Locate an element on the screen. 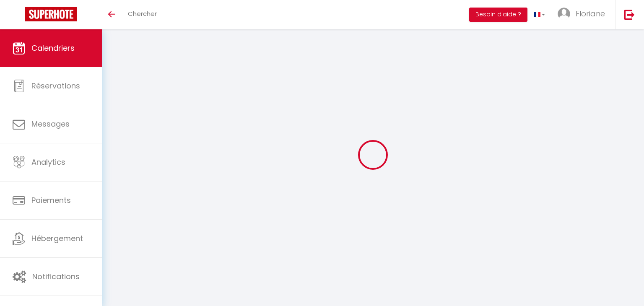 The image size is (644, 306). span: Floriane is located at coordinates (590, 13).